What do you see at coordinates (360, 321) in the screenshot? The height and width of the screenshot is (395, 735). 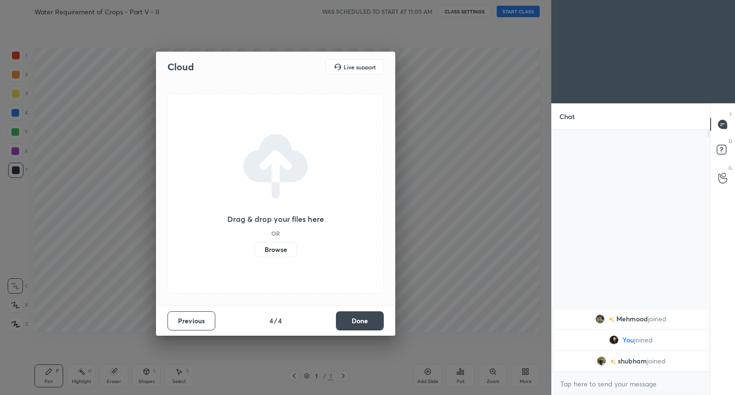 I see `button: Done` at bounding box center [360, 321].